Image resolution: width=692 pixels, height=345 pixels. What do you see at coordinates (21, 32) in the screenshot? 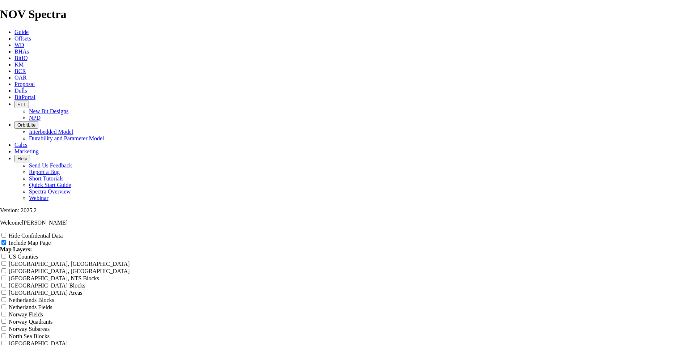
I see `a: Guide` at bounding box center [21, 32].